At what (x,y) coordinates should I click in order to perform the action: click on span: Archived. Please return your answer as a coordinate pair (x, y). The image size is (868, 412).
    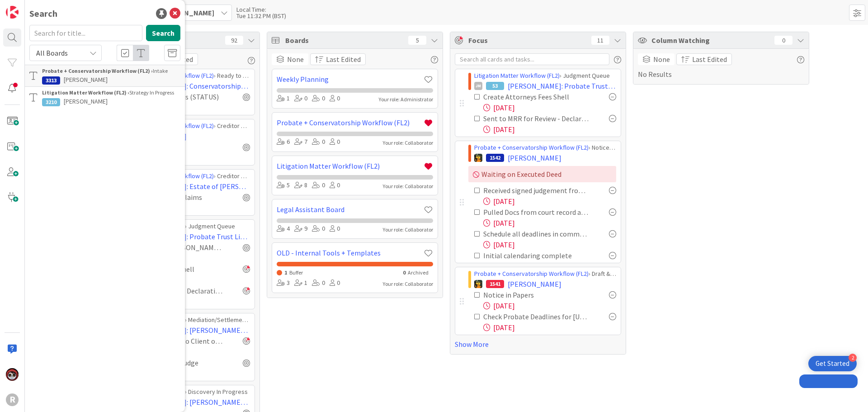
    Looking at the image, I should click on (418, 272).